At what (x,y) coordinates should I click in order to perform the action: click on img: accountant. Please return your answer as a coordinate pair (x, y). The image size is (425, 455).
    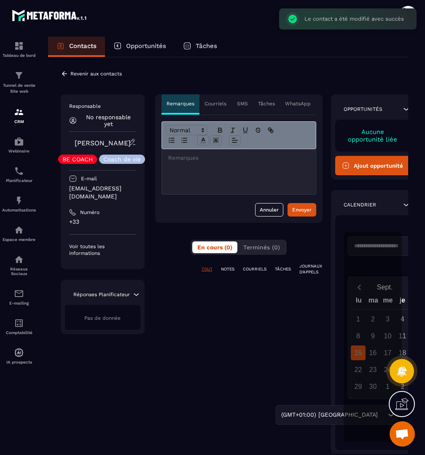
    Looking at the image, I should click on (19, 323).